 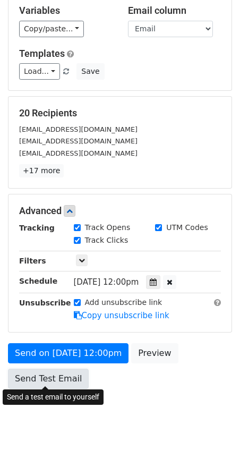 What do you see at coordinates (45, 303) in the screenshot?
I see `strong: Unsubscribe` at bounding box center [45, 303].